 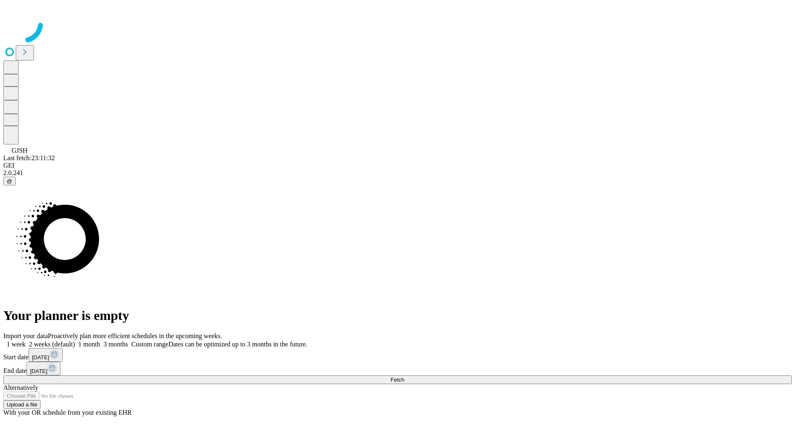 What do you see at coordinates (52, 344) in the screenshot?
I see `span: 2 weeks (default)` at bounding box center [52, 344].